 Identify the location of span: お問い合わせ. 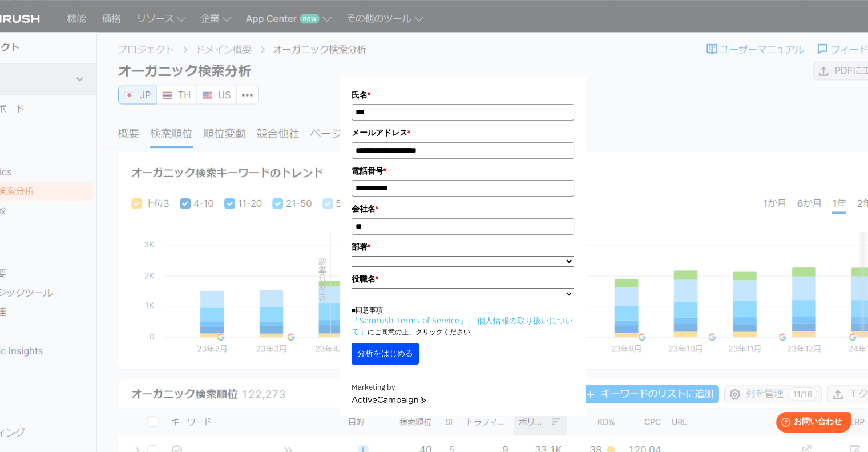
(51, 14).